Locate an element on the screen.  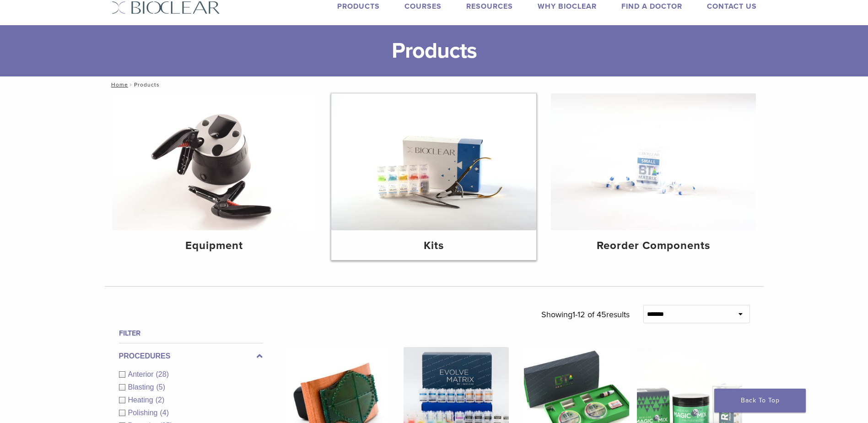
h4: Reorder Components is located at coordinates (653, 245).